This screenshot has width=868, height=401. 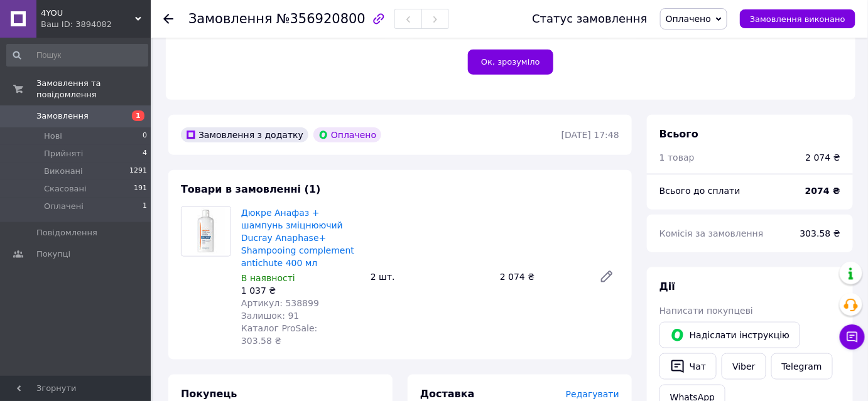 I want to click on span: Замовлення та повідомлення, so click(x=93, y=90).